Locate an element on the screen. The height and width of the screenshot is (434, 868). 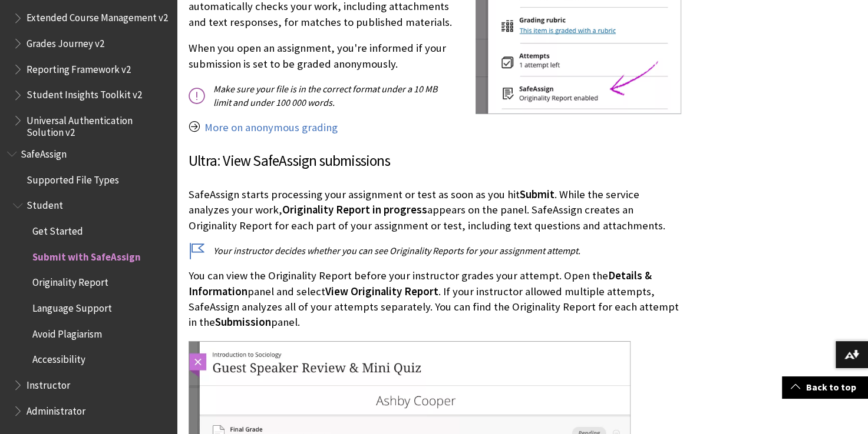
span: Universal Authentication Solution v2 is located at coordinates (97, 125).